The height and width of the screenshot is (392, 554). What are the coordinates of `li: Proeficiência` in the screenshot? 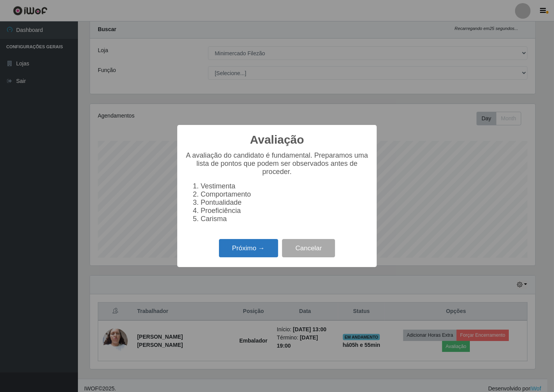 It's located at (285, 211).